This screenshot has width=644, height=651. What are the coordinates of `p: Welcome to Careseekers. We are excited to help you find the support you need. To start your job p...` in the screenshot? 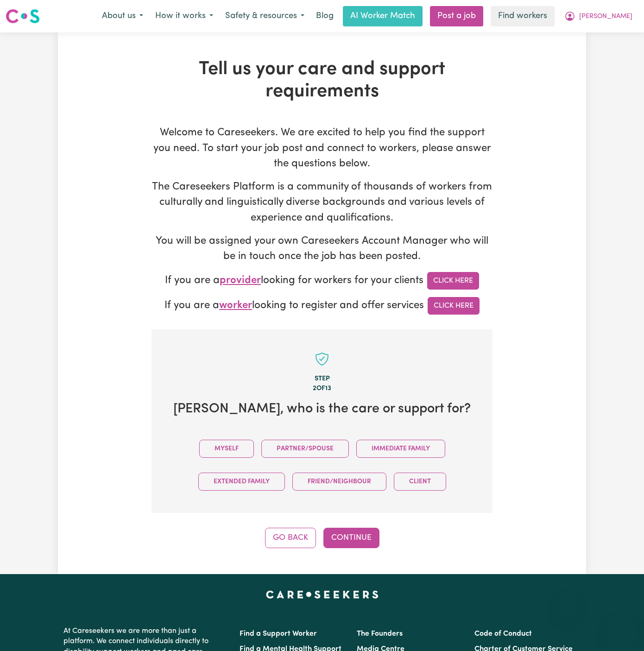 It's located at (322, 148).